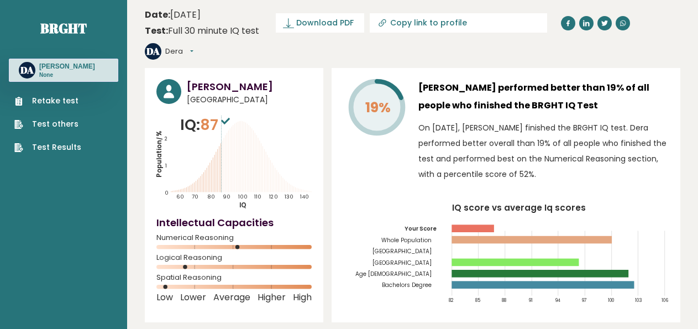 This screenshot has height=329, width=698. Describe the element at coordinates (48, 124) in the screenshot. I see `a: Test others` at that location.